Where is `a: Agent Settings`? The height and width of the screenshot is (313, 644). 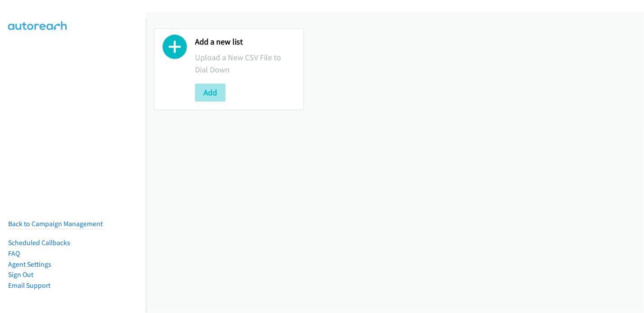 a: Agent Settings is located at coordinates (29, 264).